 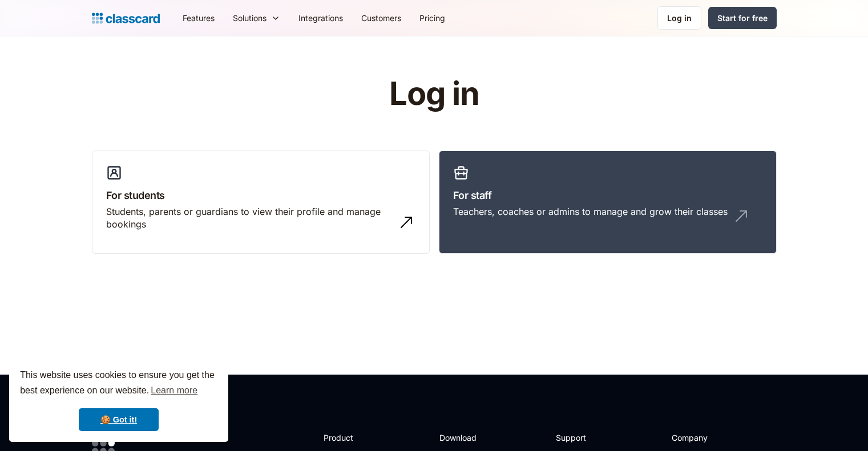 What do you see at coordinates (463, 437) in the screenshot?
I see `h2: Download` at bounding box center [463, 437].